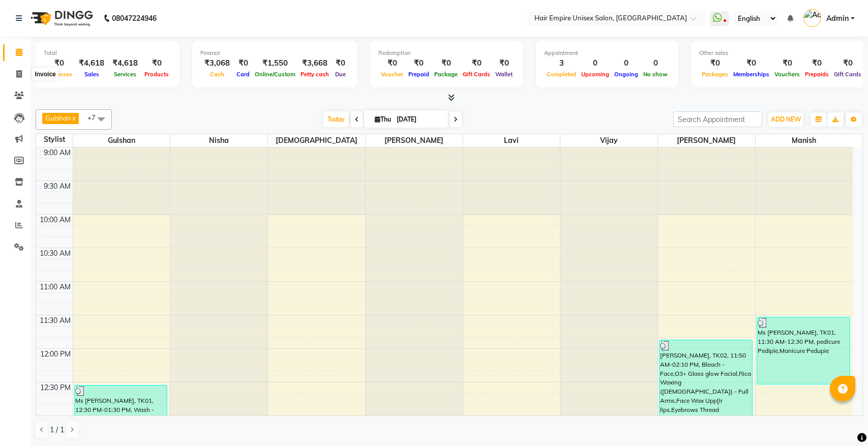  Describe the element at coordinates (447, 53) in the screenshot. I see `div: Redemption` at that location.